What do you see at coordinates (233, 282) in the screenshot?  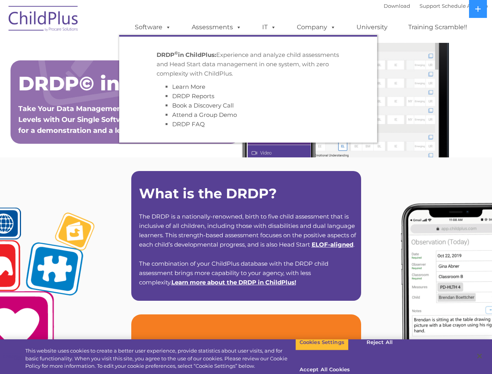 I see `a: Learn more about the DRDP in ChildPlus` at bounding box center [233, 282].